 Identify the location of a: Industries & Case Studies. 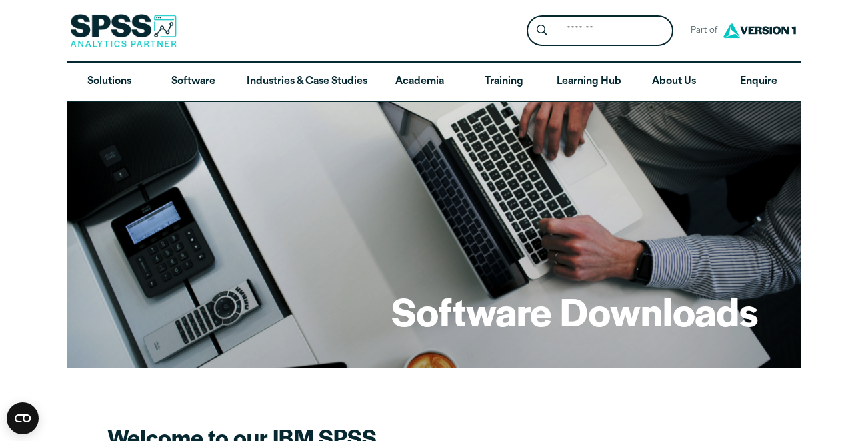
(307, 82).